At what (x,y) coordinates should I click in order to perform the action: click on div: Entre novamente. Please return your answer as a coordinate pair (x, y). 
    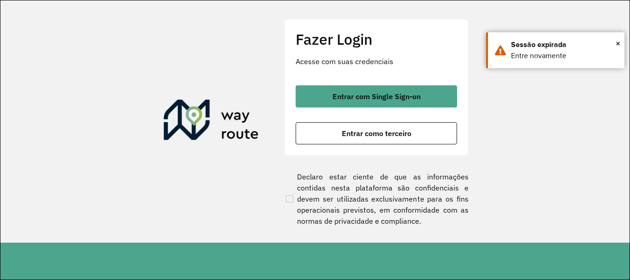
    Looking at the image, I should click on (564, 56).